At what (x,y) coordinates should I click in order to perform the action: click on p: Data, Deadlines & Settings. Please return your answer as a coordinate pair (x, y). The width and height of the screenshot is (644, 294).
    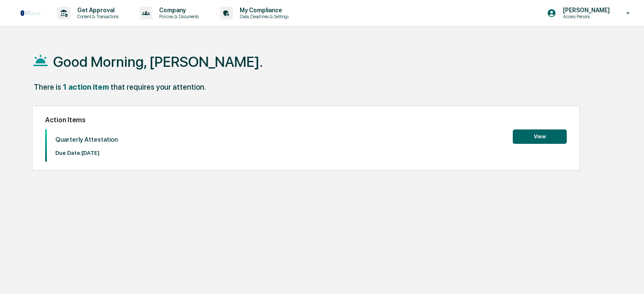
    Looking at the image, I should click on (263, 17).